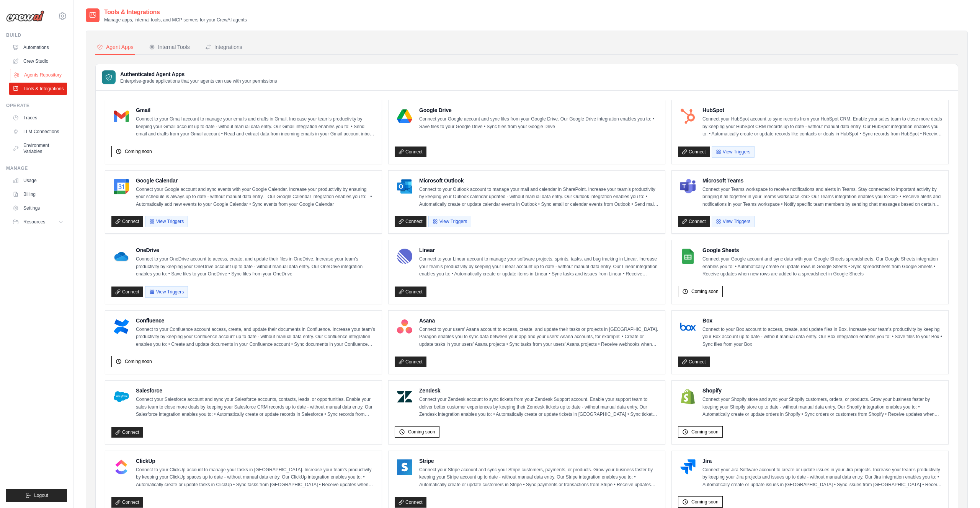 The height and width of the screenshot is (508, 980). What do you see at coordinates (822, 111) in the screenshot?
I see `h4: HubSpot` at bounding box center [822, 111].